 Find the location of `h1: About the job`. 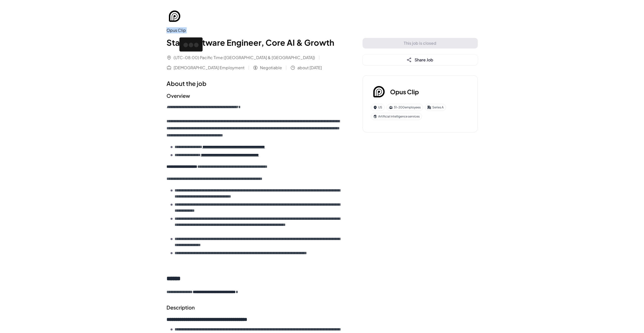

h1: About the job is located at coordinates (255, 84).